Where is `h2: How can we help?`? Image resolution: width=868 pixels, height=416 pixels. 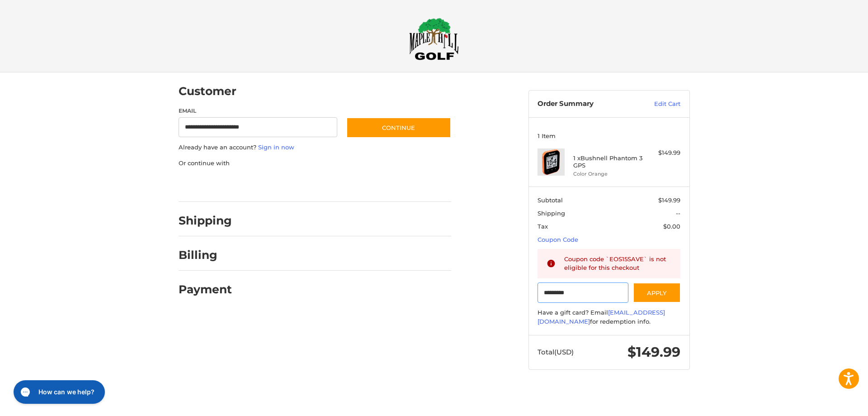 h2: How can we help? is located at coordinates (58, 15).